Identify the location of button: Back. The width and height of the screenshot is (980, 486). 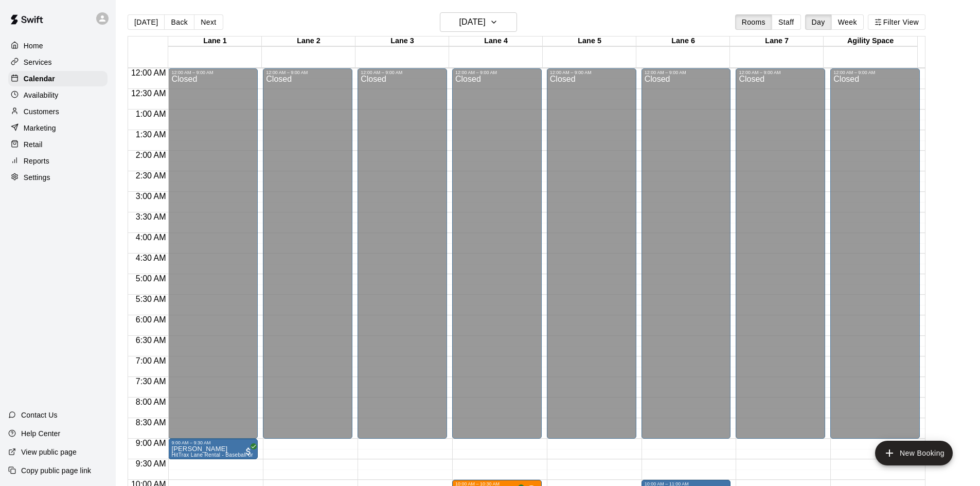
(179, 22).